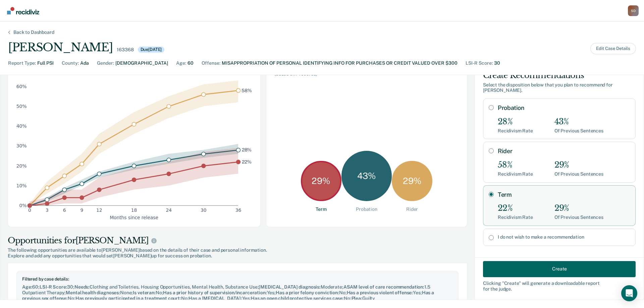  I want to click on span: Has an open child protective services case :, so click(297, 298).